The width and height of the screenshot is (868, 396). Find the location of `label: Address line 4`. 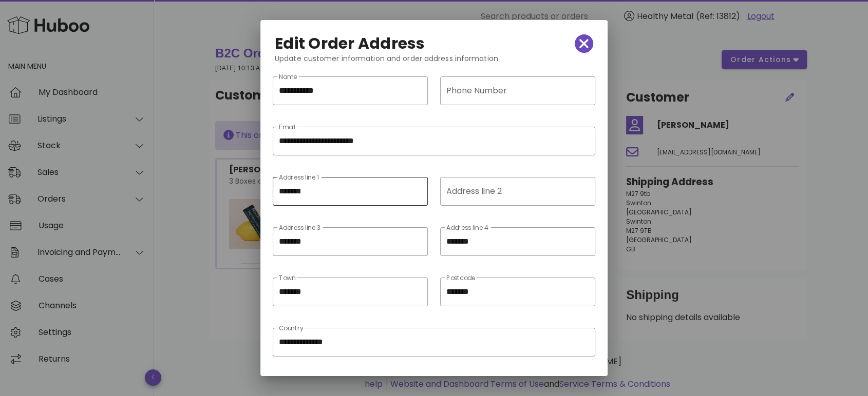

label: Address line 4 is located at coordinates (467, 228).